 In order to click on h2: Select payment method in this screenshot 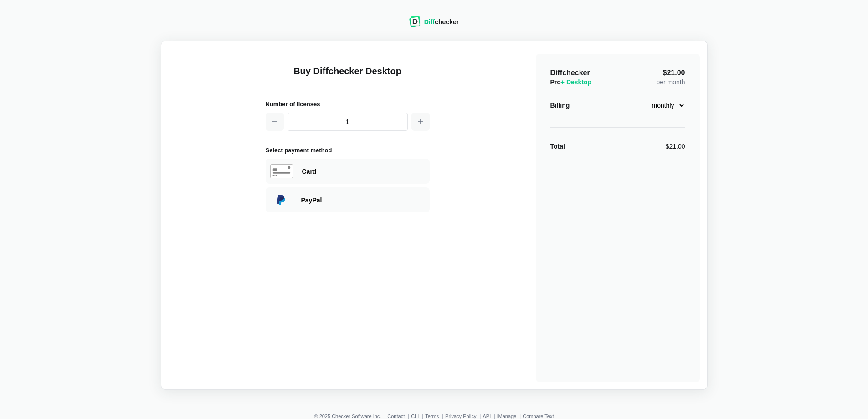, I will do `click(348, 150)`.